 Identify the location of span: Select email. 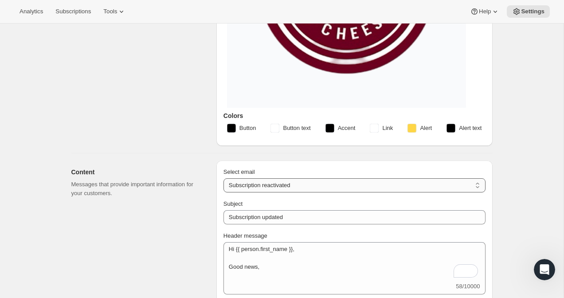
(239, 172).